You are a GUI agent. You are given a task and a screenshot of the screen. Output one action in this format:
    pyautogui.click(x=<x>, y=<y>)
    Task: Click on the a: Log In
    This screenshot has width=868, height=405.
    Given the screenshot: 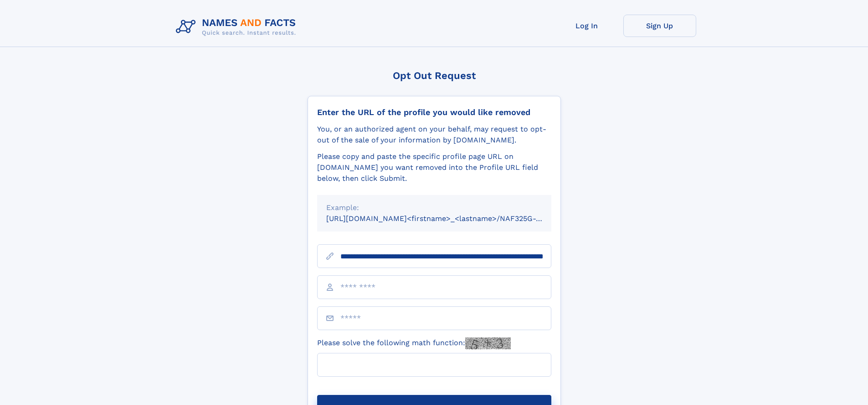 What is the action you would take?
    pyautogui.click(x=587, y=25)
    